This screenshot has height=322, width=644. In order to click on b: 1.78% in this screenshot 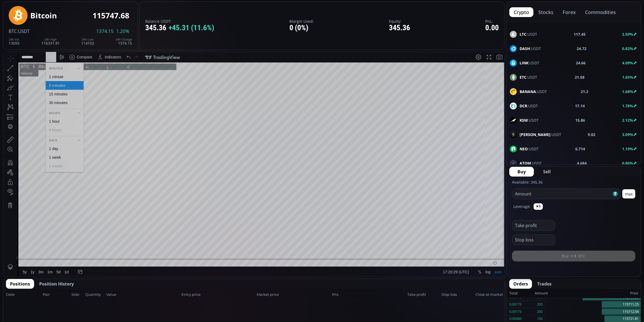, I will do `click(627, 106)`.